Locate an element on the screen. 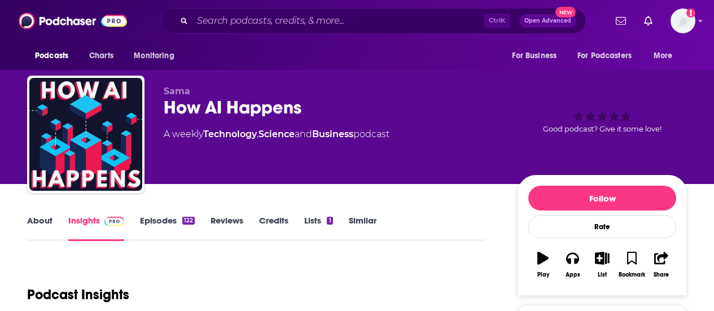  a: Credits is located at coordinates (274, 228).